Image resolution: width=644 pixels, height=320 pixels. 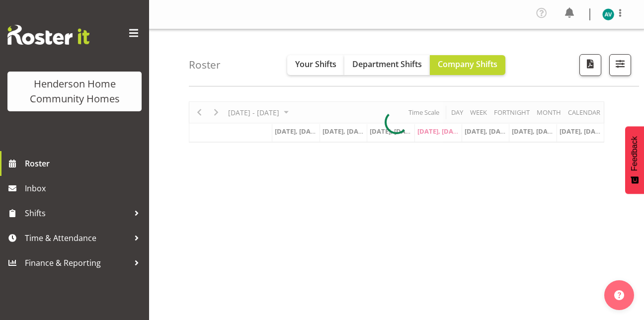 What do you see at coordinates (77, 263) in the screenshot?
I see `span: Finance & Reporting` at bounding box center [77, 263].